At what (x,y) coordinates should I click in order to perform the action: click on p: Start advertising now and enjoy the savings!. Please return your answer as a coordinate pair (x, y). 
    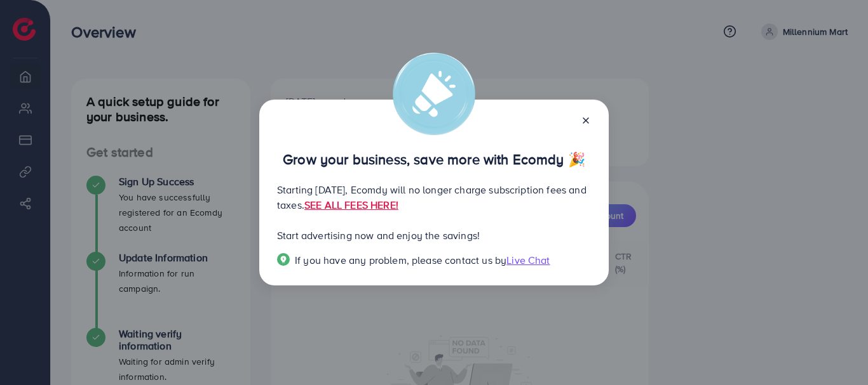
    Looking at the image, I should click on (434, 236).